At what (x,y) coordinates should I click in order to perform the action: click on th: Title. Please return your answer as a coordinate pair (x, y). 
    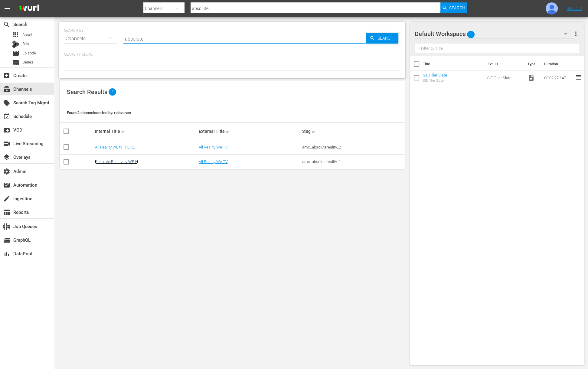
    Looking at the image, I should click on (453, 64).